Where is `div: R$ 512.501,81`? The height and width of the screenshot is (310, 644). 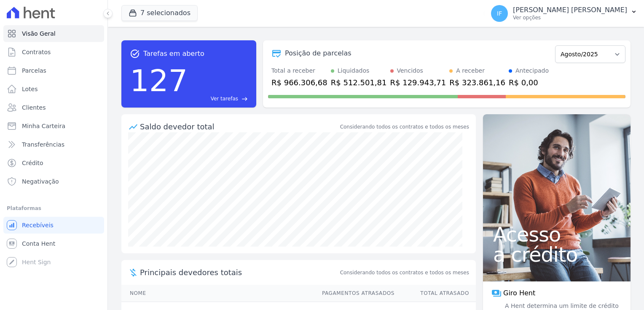 div: R$ 512.501,81 is located at coordinates (359, 83).